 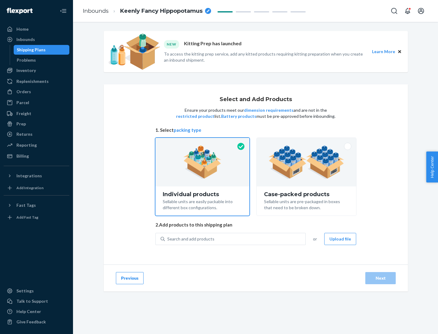 I want to click on div: Sellable units are easily packable into different box configurations., so click(x=202, y=204).